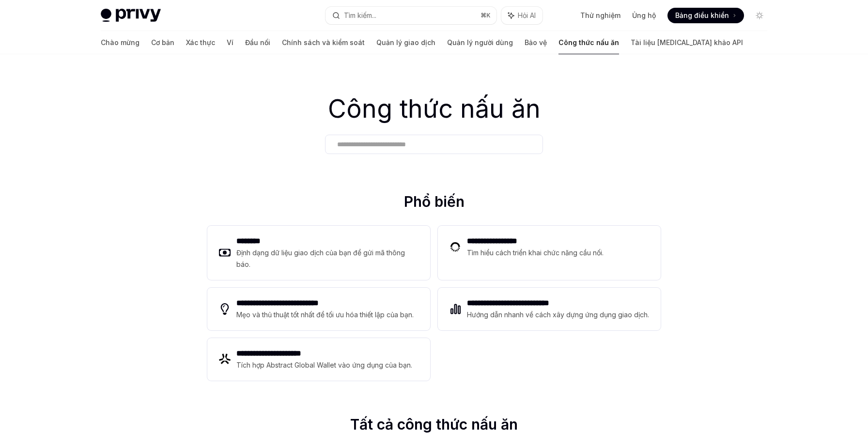 This screenshot has height=433, width=868. I want to click on font: Phổ biến, so click(434, 201).